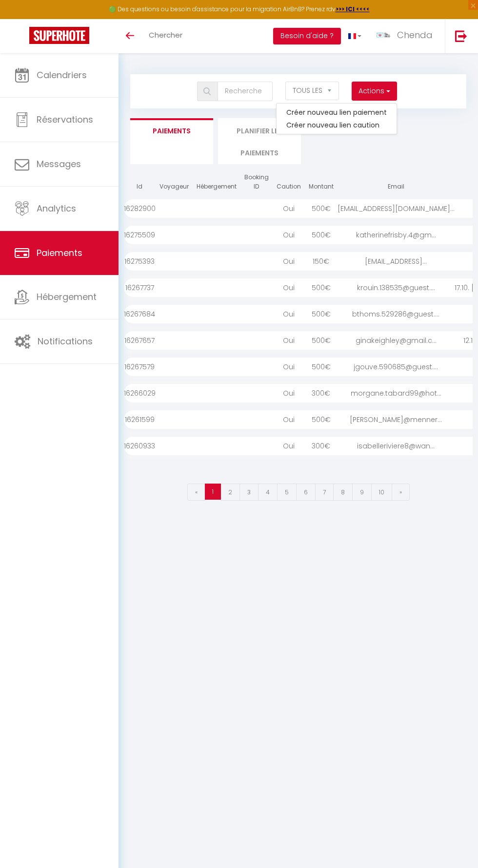  Describe the element at coordinates (415, 35) in the screenshot. I see `span: Chenda` at that location.